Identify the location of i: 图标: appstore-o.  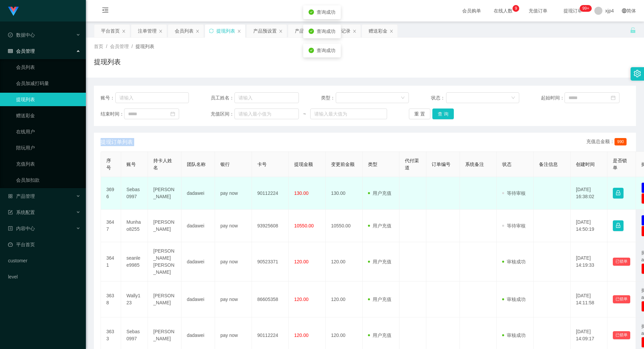
(10, 196).